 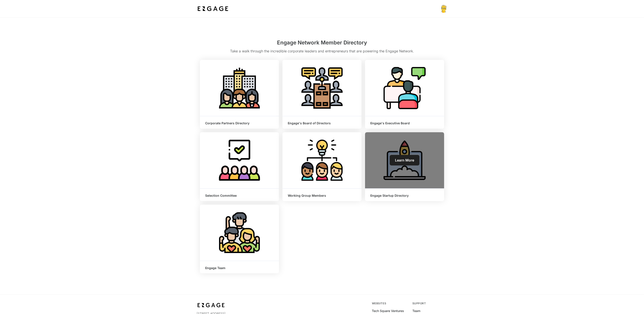 I want to click on h2: Engage Network Member Directory, so click(x=322, y=44).